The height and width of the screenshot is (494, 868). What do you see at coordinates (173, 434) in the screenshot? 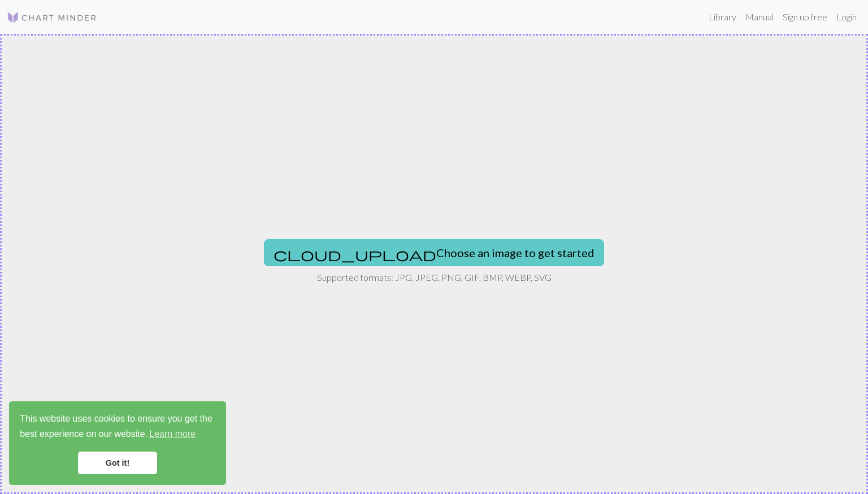
I see `a: learn more about cookies` at bounding box center [173, 434].